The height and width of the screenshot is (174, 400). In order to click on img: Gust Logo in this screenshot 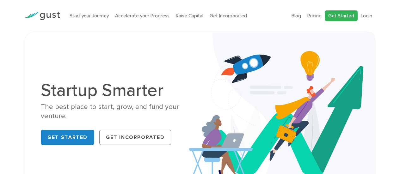, I will do `click(42, 16)`.